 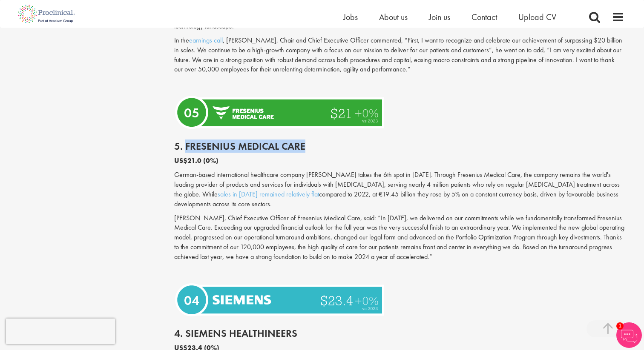 What do you see at coordinates (629, 335) in the screenshot?
I see `img: Chatbot` at bounding box center [629, 335].